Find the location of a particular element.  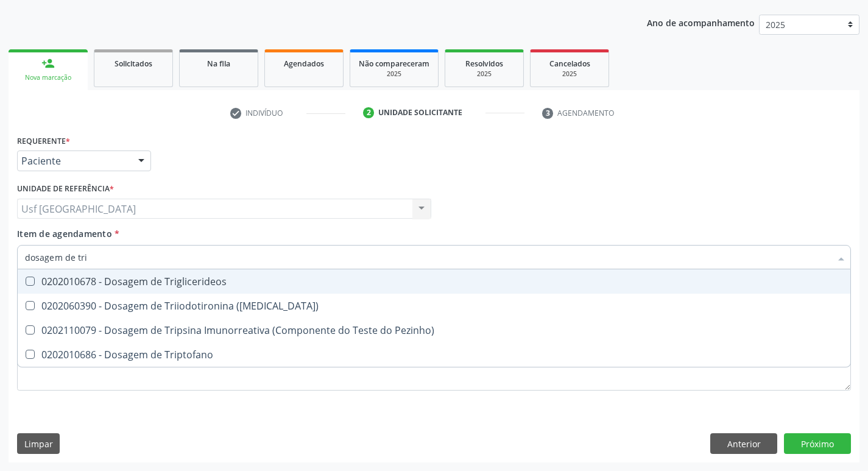

div: 0202010678 - Dosagem de Triglicerideos is located at coordinates (434, 281).